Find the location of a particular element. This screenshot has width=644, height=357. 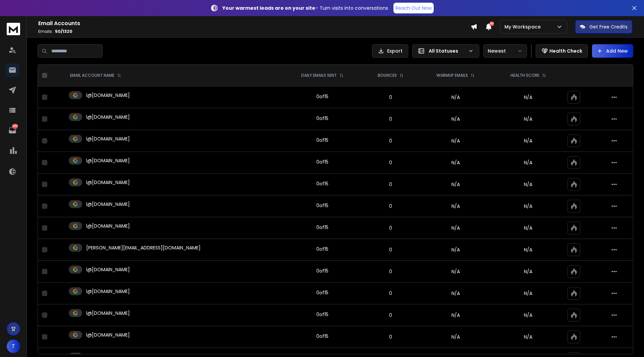

p: BOUNCES is located at coordinates (387, 75).